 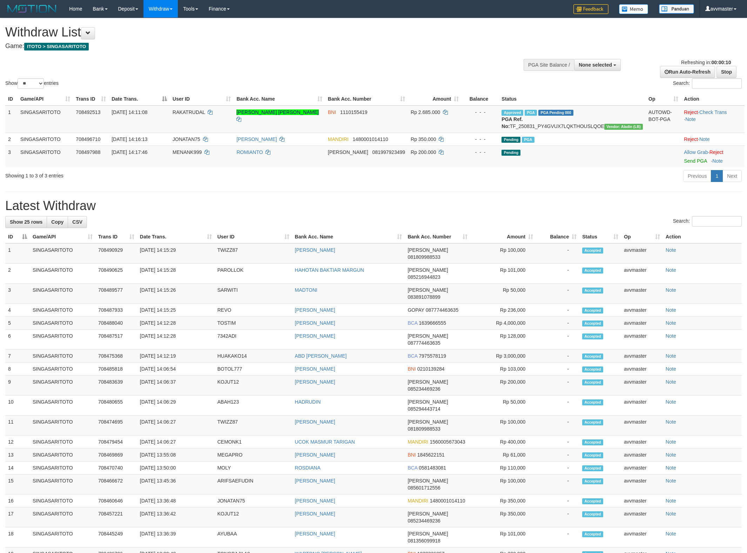 What do you see at coordinates (389, 152) in the screenshot?
I see `span: Copy 081997923499 to clipboard` at bounding box center [389, 152].